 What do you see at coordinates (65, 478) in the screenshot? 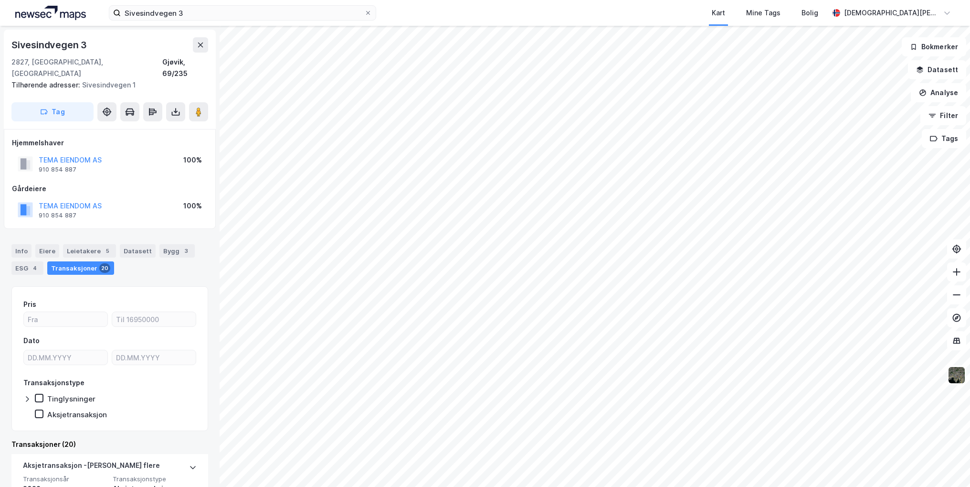
I see `span: Transaksjonsår` at bounding box center [65, 478].